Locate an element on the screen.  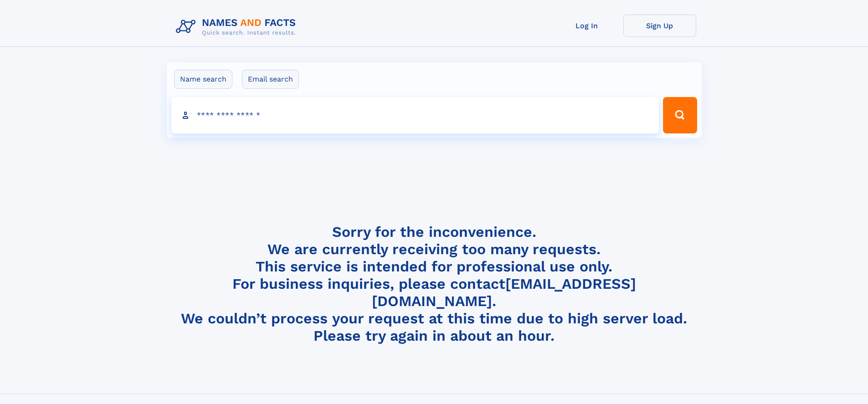
img: Logo Names and Facts is located at coordinates (238, 27).